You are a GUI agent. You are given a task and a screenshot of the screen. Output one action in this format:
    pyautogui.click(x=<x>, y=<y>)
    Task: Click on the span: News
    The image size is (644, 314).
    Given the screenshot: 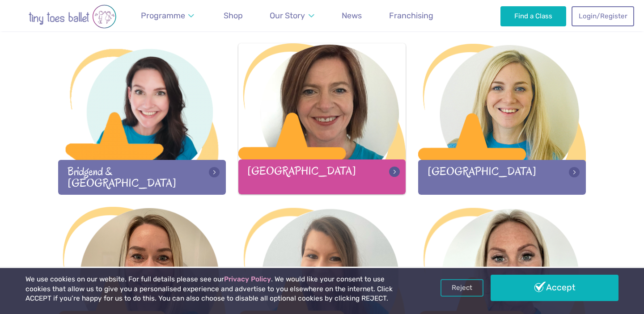 What is the action you would take?
    pyautogui.click(x=352, y=15)
    